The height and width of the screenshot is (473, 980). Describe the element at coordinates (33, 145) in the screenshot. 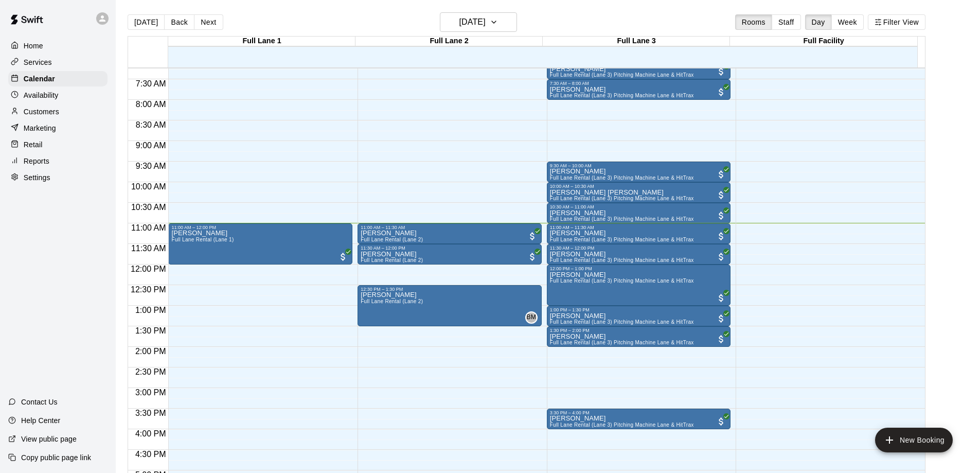

I see `p: Retail` at that location.